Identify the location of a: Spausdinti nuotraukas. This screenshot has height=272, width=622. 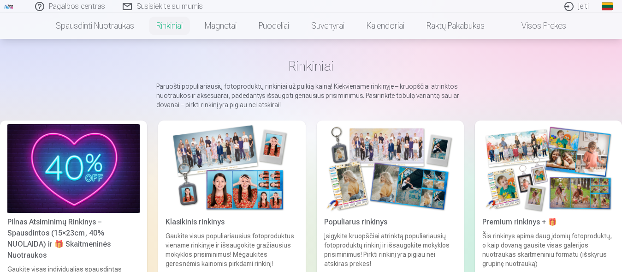
(95, 26).